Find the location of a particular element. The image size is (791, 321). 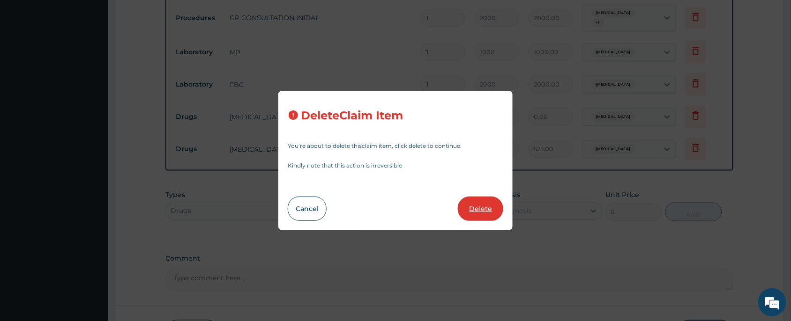

textarea: Type your message and hit 'Enter' is located at coordinates (91, 235).